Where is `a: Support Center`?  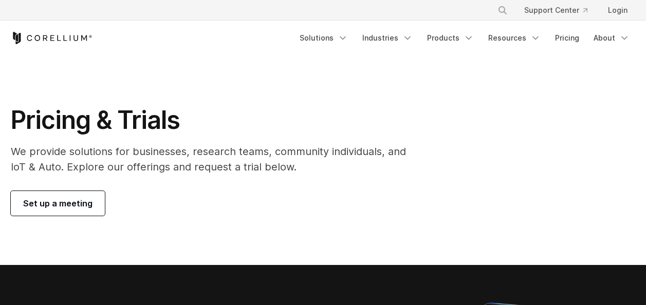
a: Support Center is located at coordinates (556, 10).